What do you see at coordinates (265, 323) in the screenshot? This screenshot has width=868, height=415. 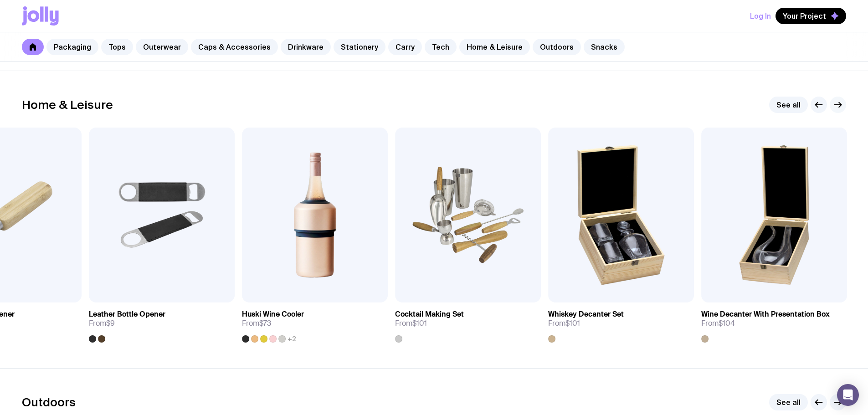 I see `span: $73` at bounding box center [265, 323].